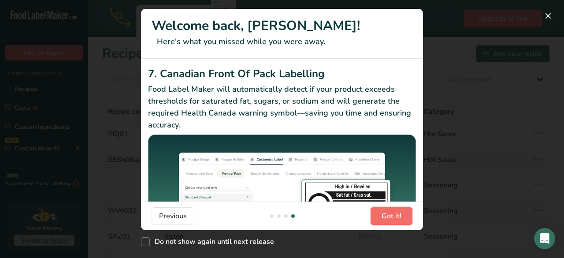  What do you see at coordinates (544, 238) in the screenshot?
I see `div: Open Intercom Messenger` at bounding box center [544, 238].